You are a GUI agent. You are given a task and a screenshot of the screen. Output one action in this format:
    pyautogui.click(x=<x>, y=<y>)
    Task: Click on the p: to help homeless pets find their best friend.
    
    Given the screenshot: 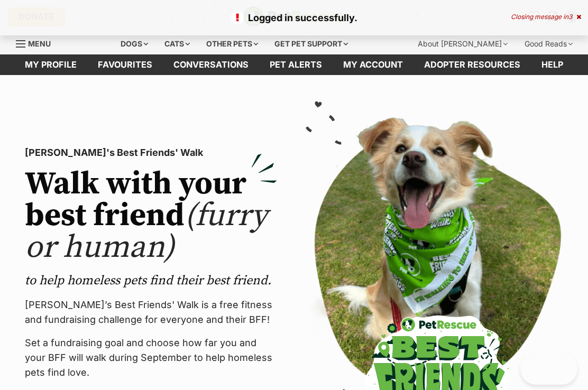 What is the action you would take?
    pyautogui.click(x=151, y=281)
    